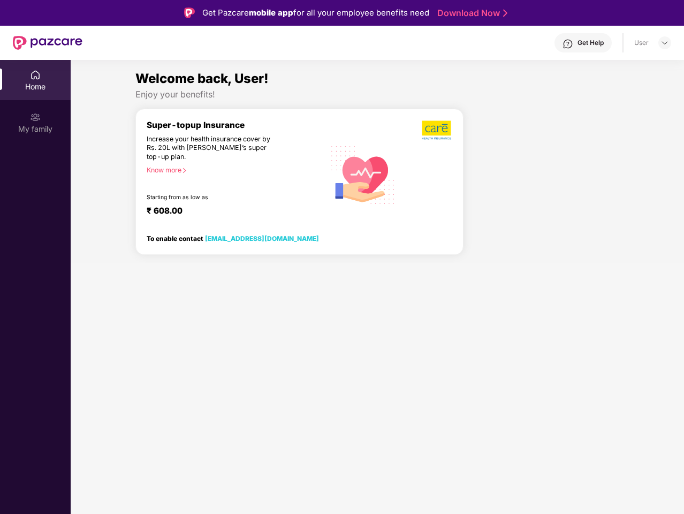 The image size is (684, 514). What do you see at coordinates (641, 43) in the screenshot?
I see `div: User` at bounding box center [641, 43].